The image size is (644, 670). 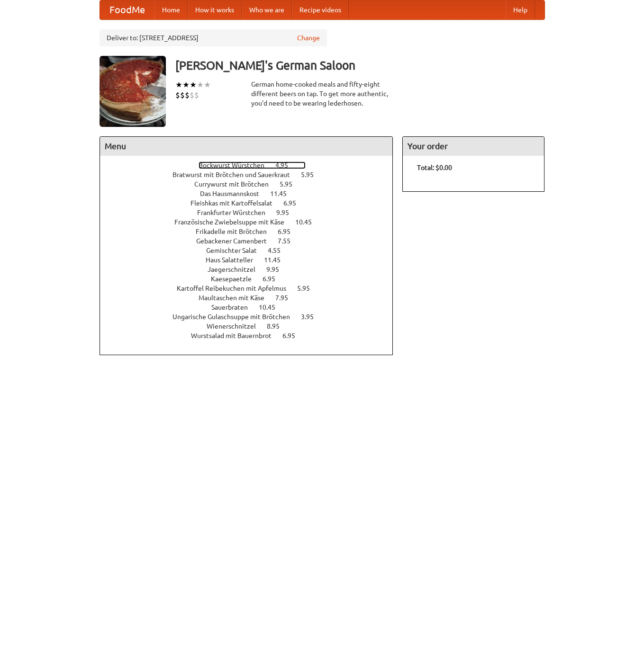 I want to click on a: Ungarische Gulaschsuppe mit Brötchen 3.95, so click(x=251, y=317).